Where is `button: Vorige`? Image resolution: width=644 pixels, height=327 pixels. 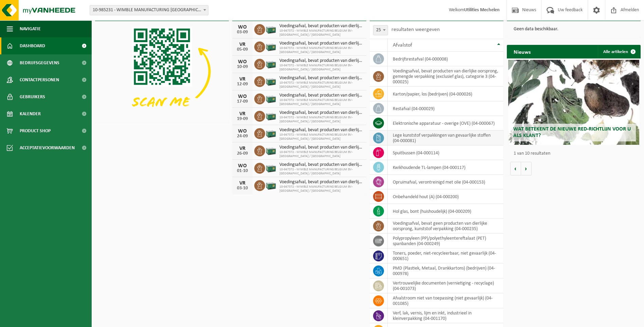 button: Vorige is located at coordinates (516, 169).